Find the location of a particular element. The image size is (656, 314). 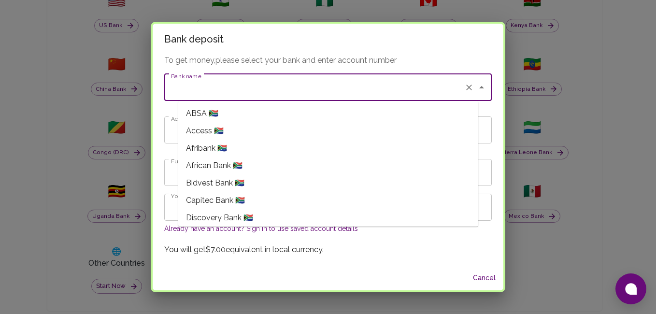

span: Capitec Bank 🇿🇦 is located at coordinates (216, 201).